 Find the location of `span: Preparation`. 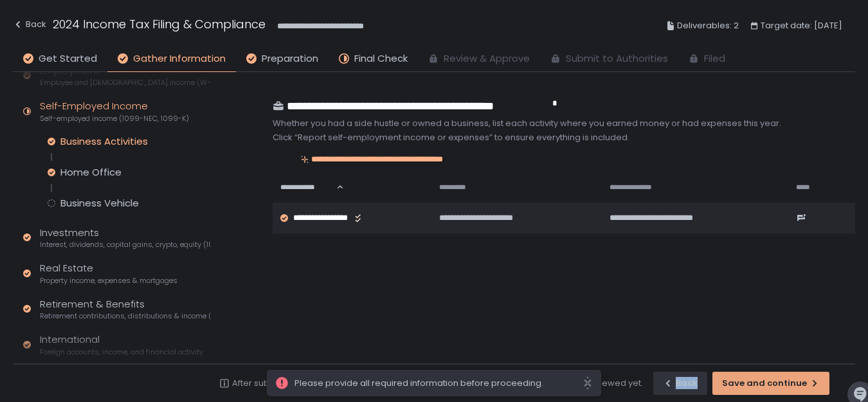

span: Preparation is located at coordinates (290, 58).